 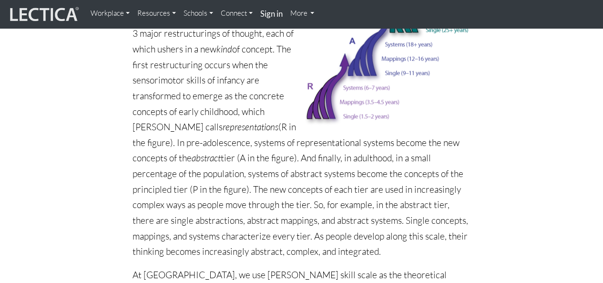 I want to click on a: More, so click(x=302, y=13).